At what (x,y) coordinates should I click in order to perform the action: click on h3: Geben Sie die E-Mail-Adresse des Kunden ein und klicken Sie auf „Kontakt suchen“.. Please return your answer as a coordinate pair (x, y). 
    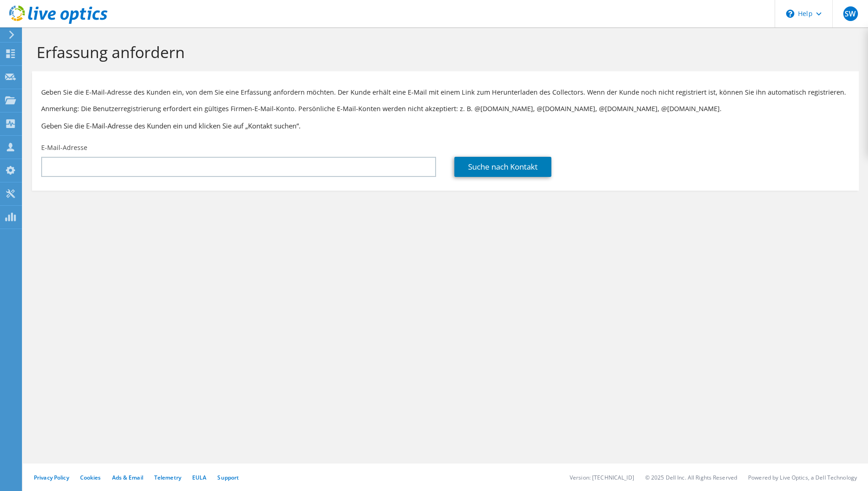
    Looking at the image, I should click on (445, 126).